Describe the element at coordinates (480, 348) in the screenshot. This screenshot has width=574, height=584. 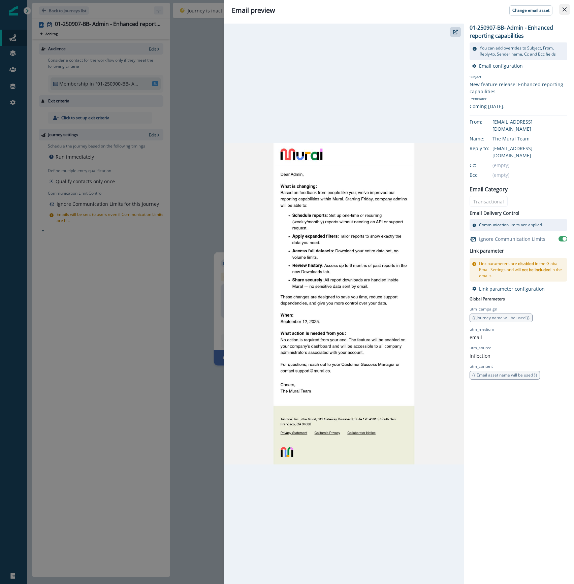
I see `p: utm_source` at that location.